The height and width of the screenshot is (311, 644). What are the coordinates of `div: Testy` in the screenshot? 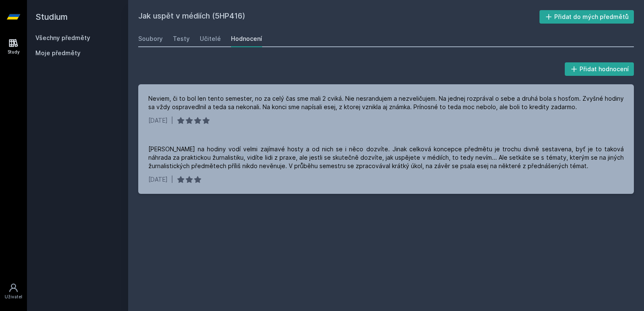 It's located at (182, 39).